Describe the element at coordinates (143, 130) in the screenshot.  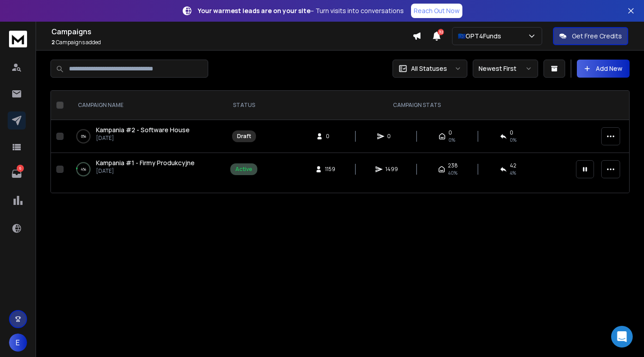
I see `span: Kampania #2 - Software House` at that location.